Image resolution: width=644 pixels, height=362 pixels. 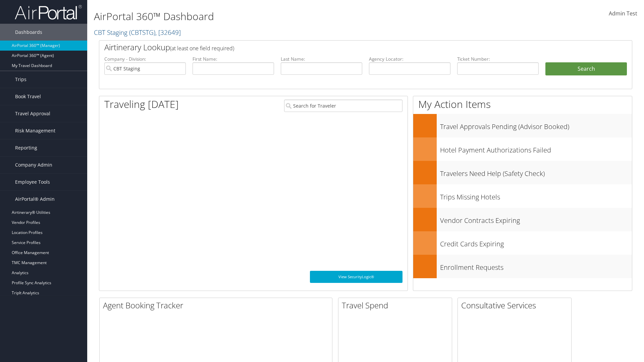 I want to click on a: Vendor Contracts Expiring, so click(x=522, y=220).